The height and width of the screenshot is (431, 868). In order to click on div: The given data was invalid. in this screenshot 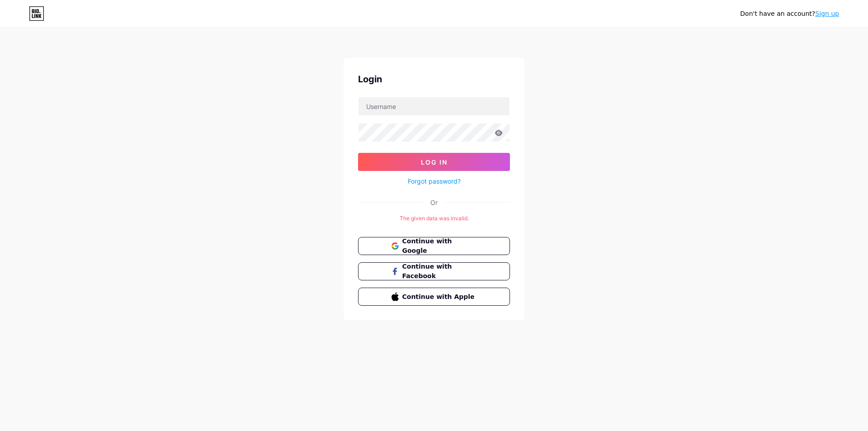, I will do `click(434, 218)`.